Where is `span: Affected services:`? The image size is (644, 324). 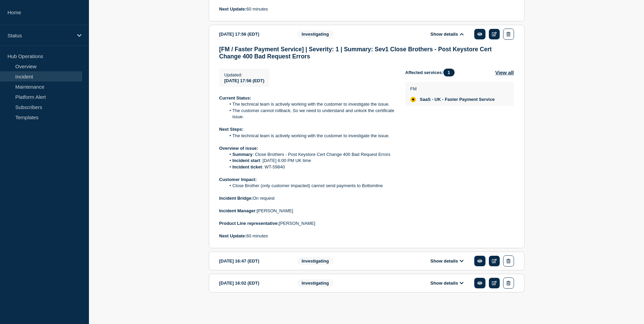 span: Affected services: is located at coordinates (431, 73).